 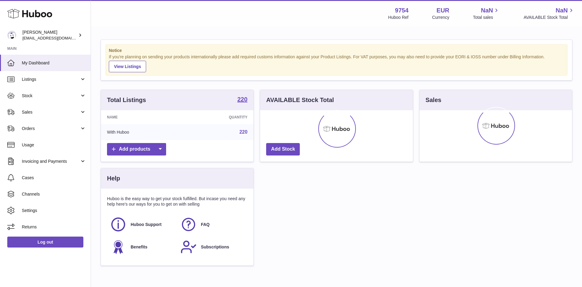 What do you see at coordinates (398, 17) in the screenshot?
I see `div: Huboo Ref` at bounding box center [398, 17].